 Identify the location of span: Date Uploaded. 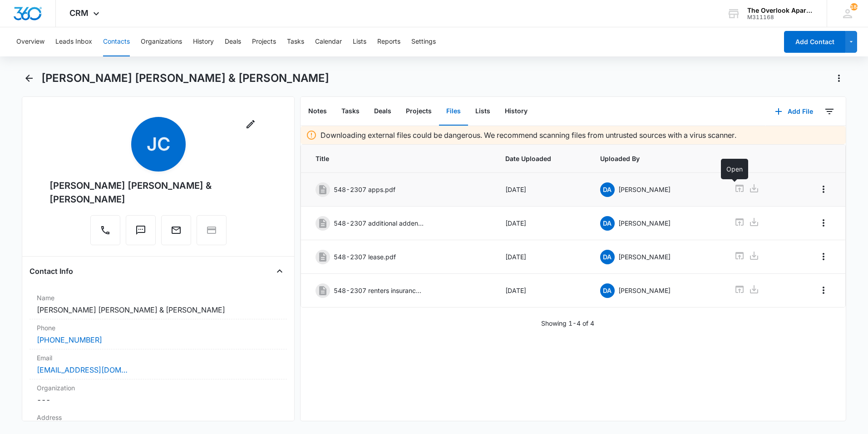
(542, 158).